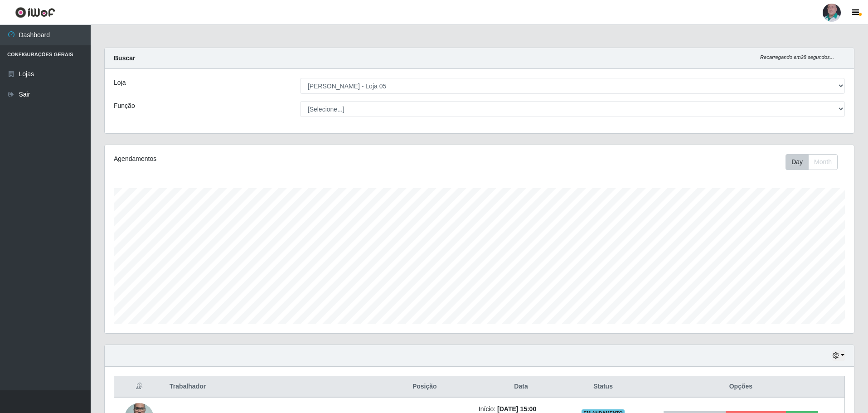  I want to click on th: Data, so click(521, 386).